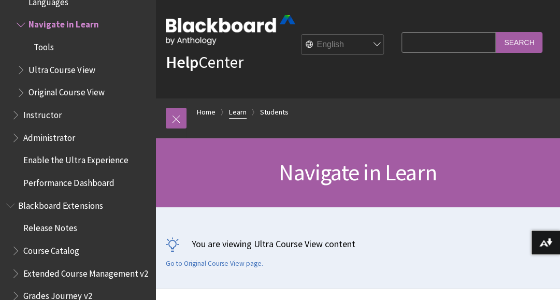 This screenshot has height=300, width=560. Describe the element at coordinates (50, 226) in the screenshot. I see `span: Release Notes` at that location.